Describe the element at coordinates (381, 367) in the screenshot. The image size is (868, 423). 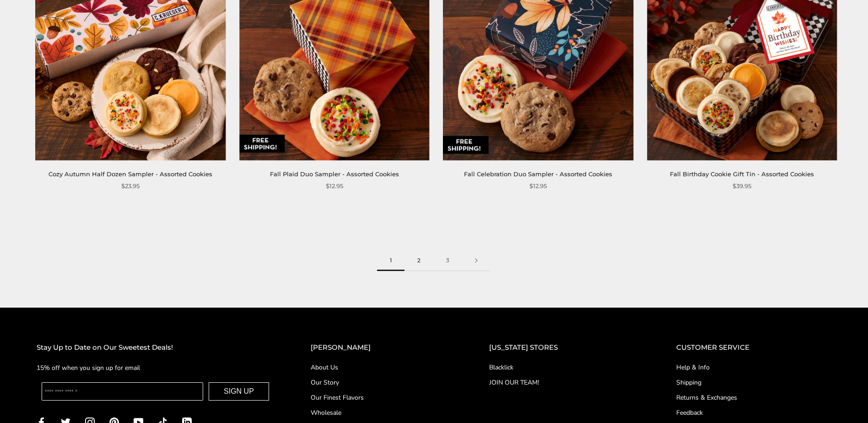
I see `a: About Us` at that location.